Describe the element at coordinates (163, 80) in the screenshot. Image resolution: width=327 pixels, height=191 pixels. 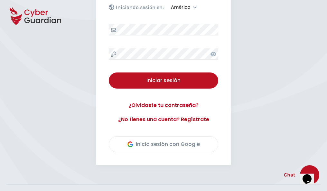
I see `button: Iniciar sesión` at that location.